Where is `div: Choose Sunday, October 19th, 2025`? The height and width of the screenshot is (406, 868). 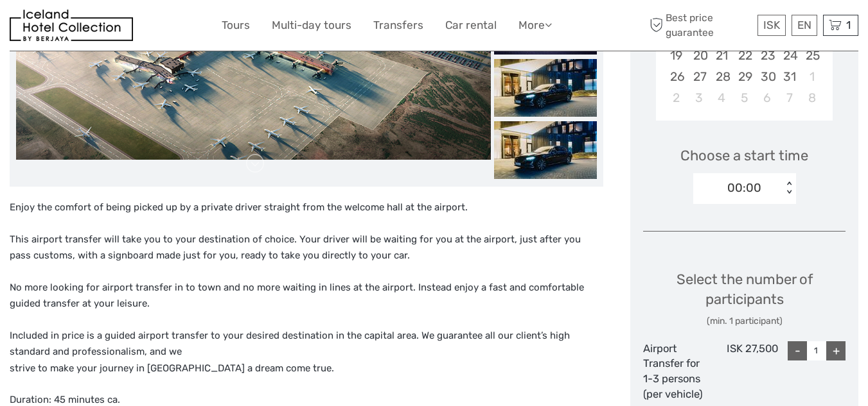 div: Choose Sunday, October 19th, 2025 is located at coordinates (676, 55).